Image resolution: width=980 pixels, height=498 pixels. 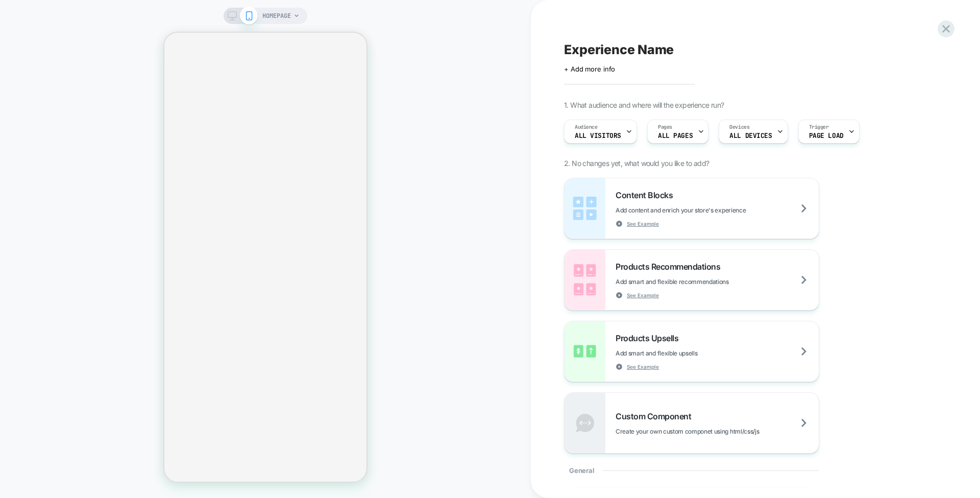 I want to click on span: Page Load, so click(x=827, y=136).